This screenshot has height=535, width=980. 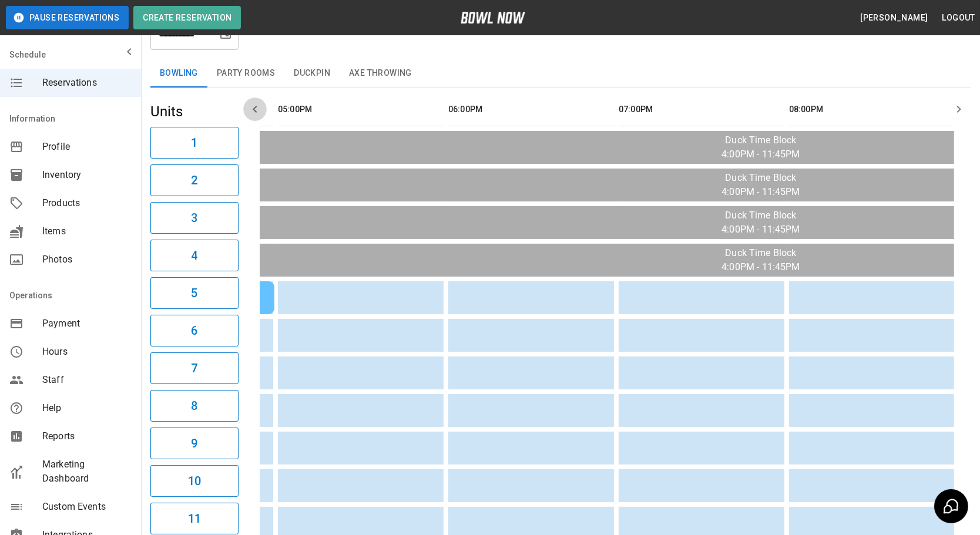 I want to click on span: Profile, so click(x=87, y=146).